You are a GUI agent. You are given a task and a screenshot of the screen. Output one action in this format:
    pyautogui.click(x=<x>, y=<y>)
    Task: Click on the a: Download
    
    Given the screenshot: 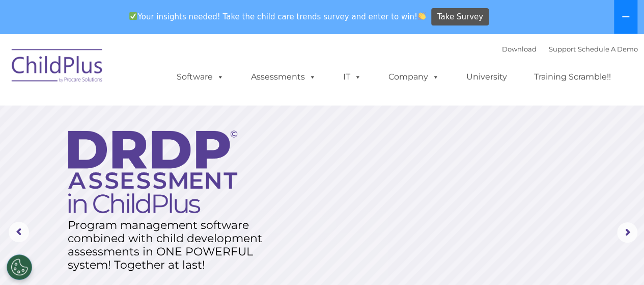 What is the action you would take?
    pyautogui.click(x=520, y=49)
    